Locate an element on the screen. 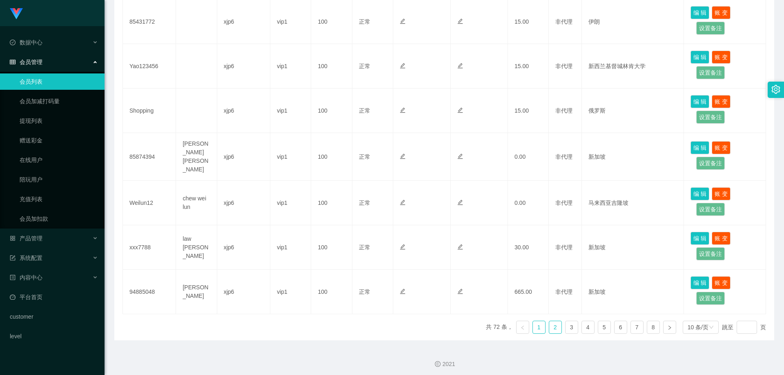 The width and height of the screenshot is (784, 375). a: customer is located at coordinates (54, 317).